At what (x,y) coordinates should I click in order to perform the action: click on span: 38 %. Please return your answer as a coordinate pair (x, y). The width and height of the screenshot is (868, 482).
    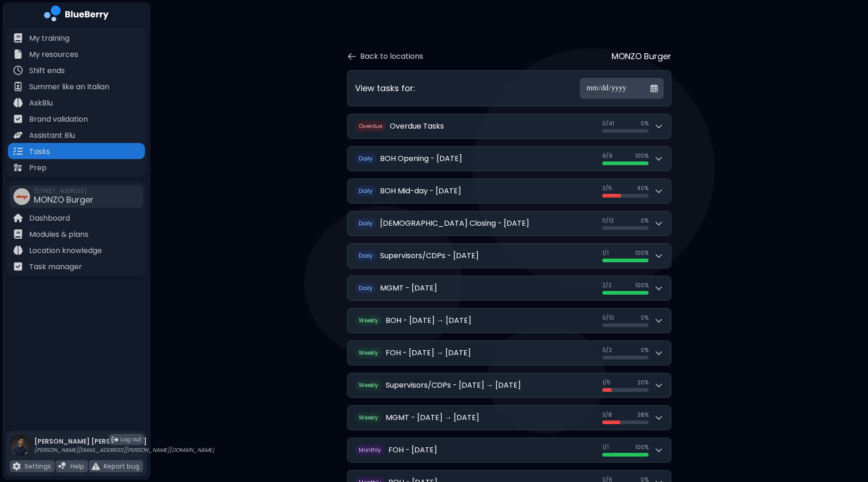
    Looking at the image, I should click on (643, 415).